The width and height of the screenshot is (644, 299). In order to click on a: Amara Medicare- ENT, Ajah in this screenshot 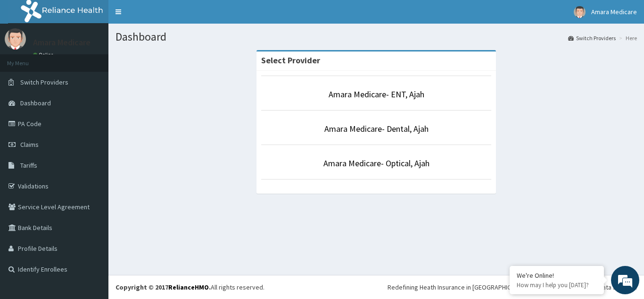, I will do `click(376, 94)`.